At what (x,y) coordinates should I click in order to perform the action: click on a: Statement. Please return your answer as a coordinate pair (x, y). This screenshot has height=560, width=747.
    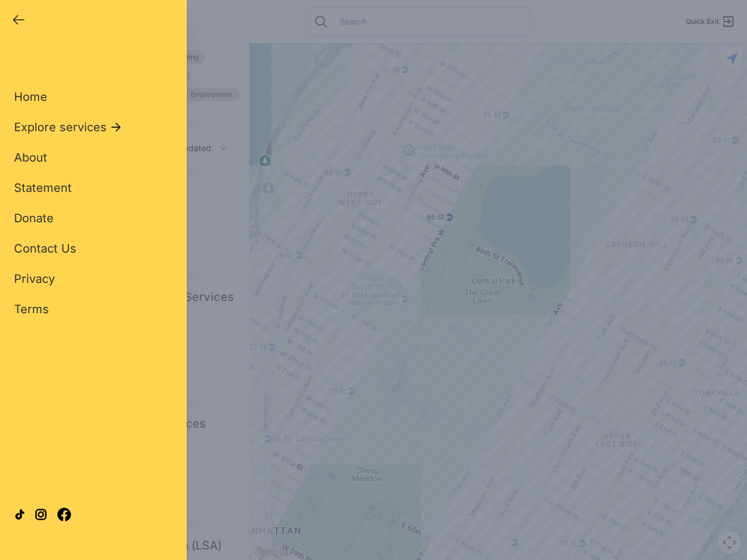
    Looking at the image, I should click on (43, 188).